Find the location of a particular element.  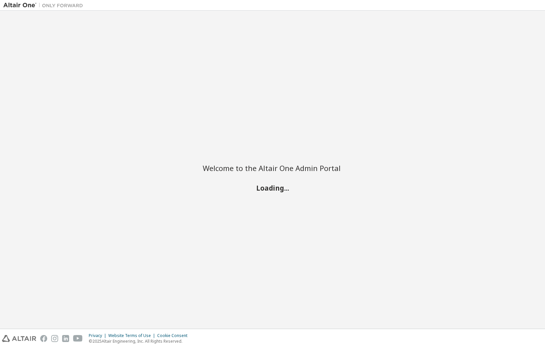

img: facebook.svg is located at coordinates (44, 338).